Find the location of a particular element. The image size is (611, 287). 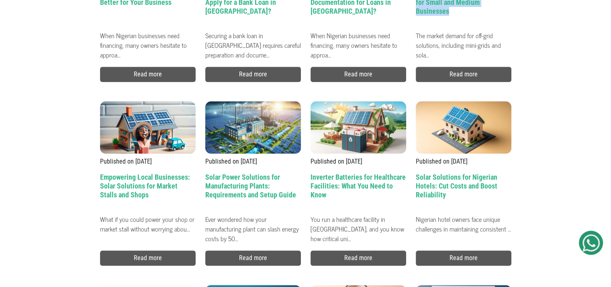

p: Ever wondered how your manufacturing plant can slash energy costs by 50… is located at coordinates (253, 221).